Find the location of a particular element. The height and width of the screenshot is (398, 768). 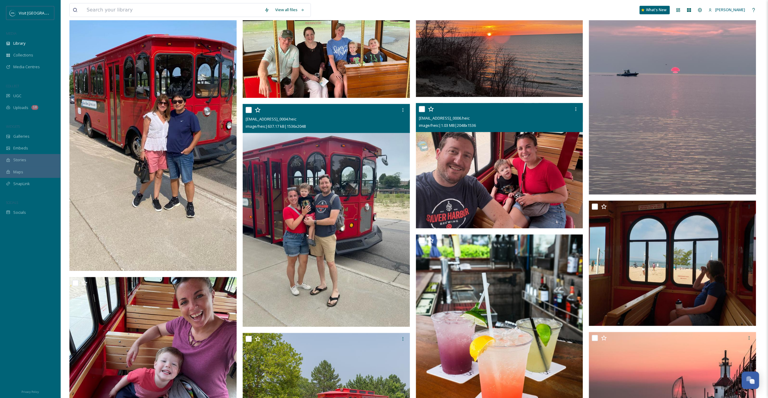

span: SOCIALS is located at coordinates (12, 202).